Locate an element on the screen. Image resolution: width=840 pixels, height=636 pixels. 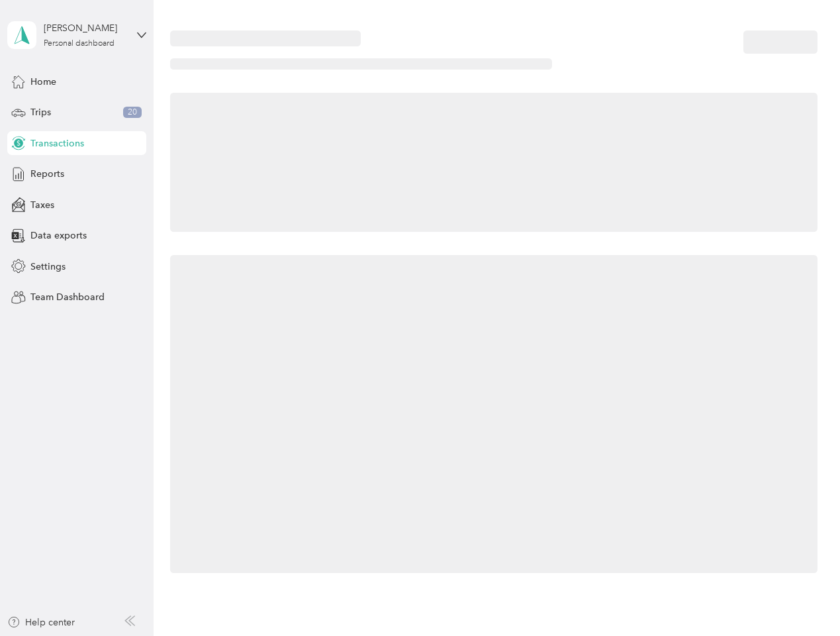
span: Team Dashboard is located at coordinates (68, 297).